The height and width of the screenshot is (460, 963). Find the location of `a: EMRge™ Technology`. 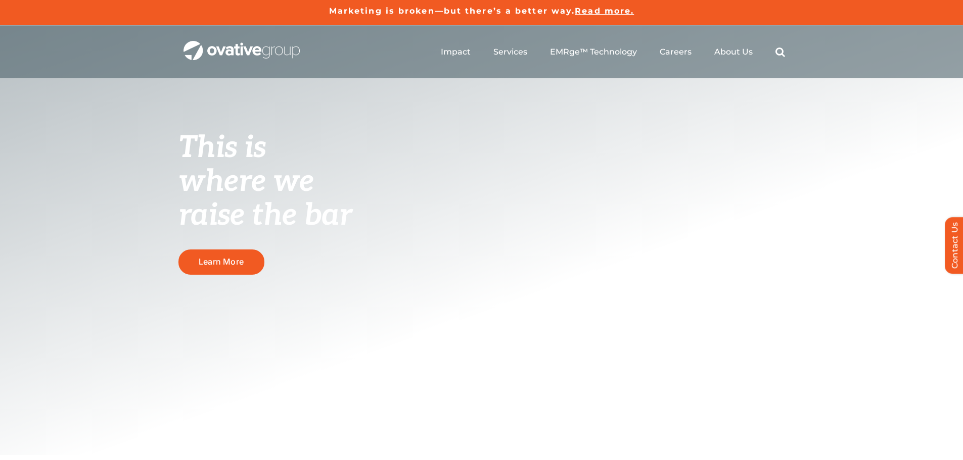

a: EMRge™ Technology is located at coordinates (593, 52).